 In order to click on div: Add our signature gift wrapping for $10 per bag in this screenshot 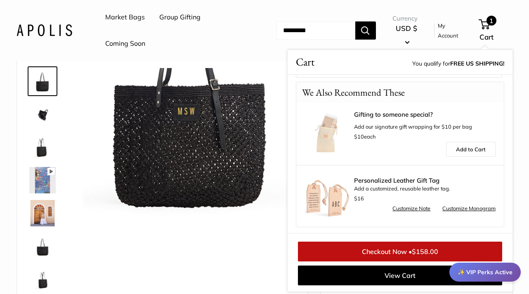, I will do `click(424, 126)`.